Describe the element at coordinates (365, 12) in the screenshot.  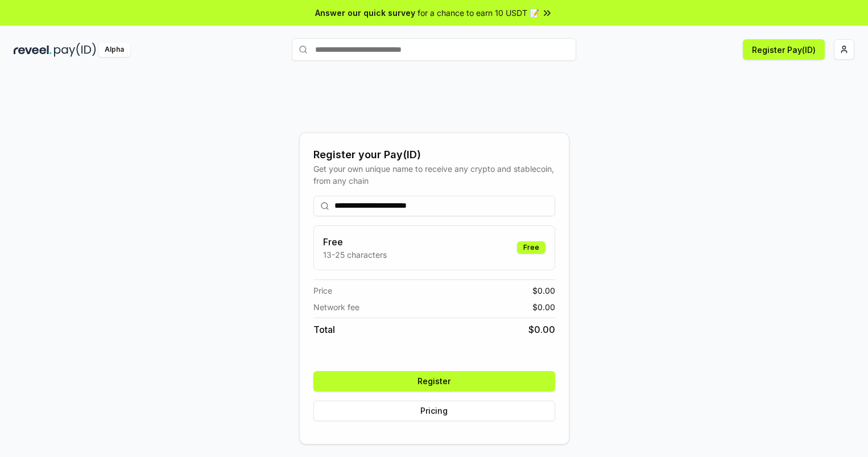
I see `span: Answer our quick survey` at that location.